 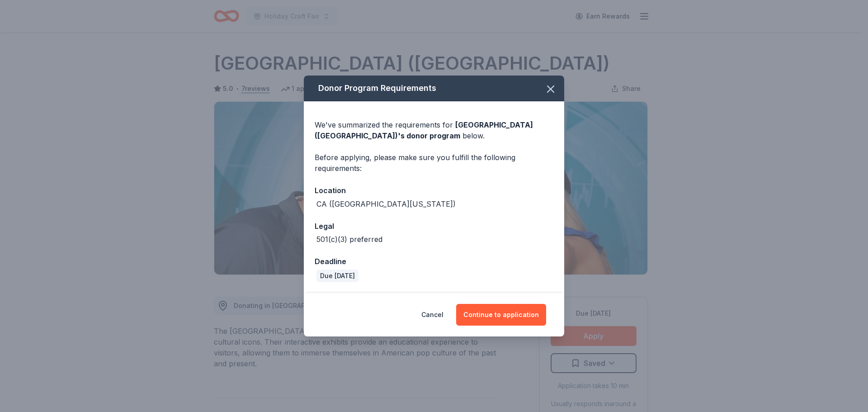 What do you see at coordinates (432, 315) in the screenshot?
I see `button: Cancel` at bounding box center [432, 315].